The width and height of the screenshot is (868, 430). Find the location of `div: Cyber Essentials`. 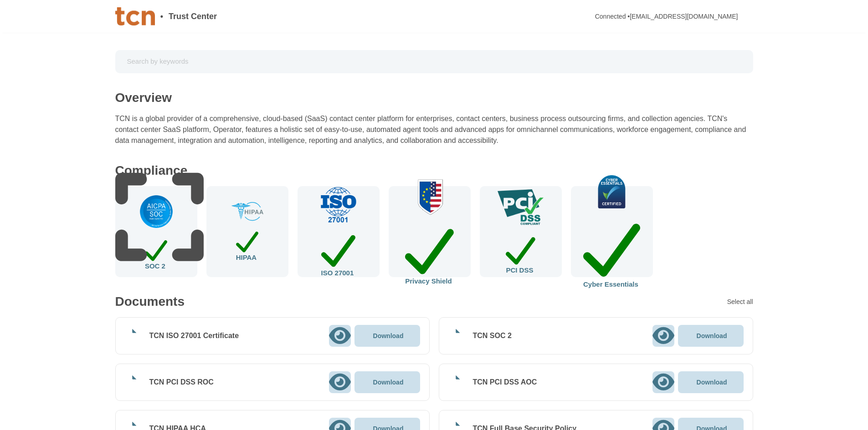

div: Cyber Essentials is located at coordinates (611, 252).